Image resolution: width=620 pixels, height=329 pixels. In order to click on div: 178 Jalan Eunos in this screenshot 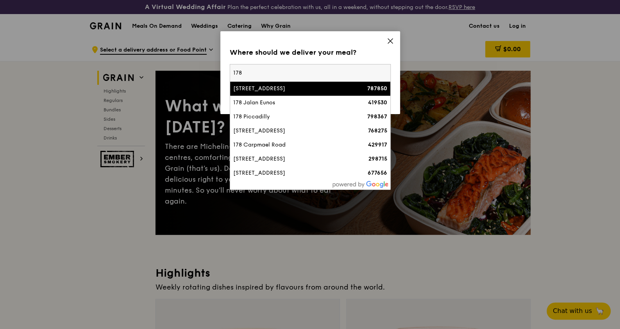, I will do `click(291, 103)`.